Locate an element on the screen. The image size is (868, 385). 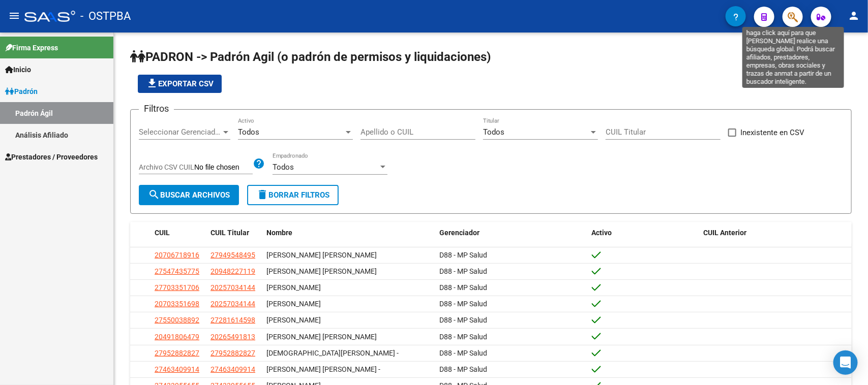
datatable-header-cell: Nombre is located at coordinates (349, 233).